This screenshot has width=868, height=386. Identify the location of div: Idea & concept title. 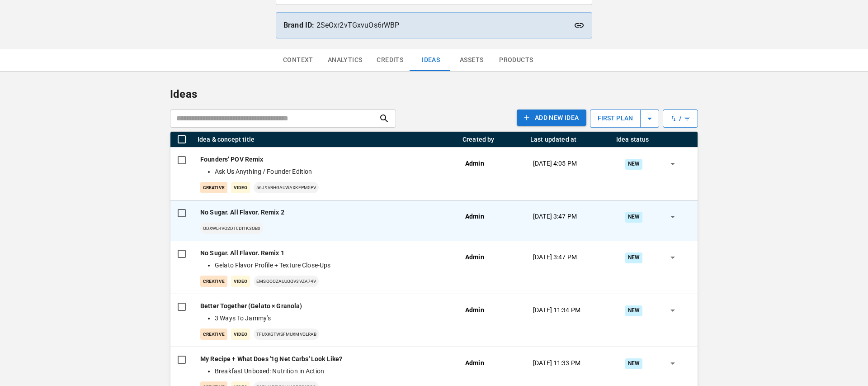
(226, 139).